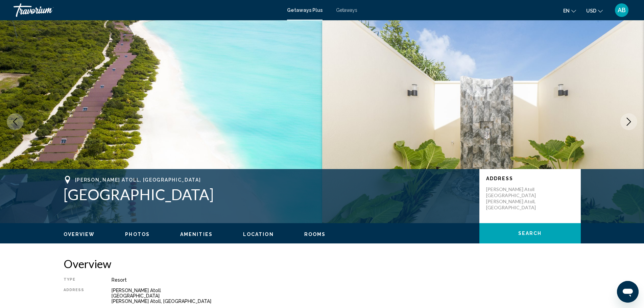 The width and height of the screenshot is (644, 308). I want to click on a: Travorium, so click(147, 10).